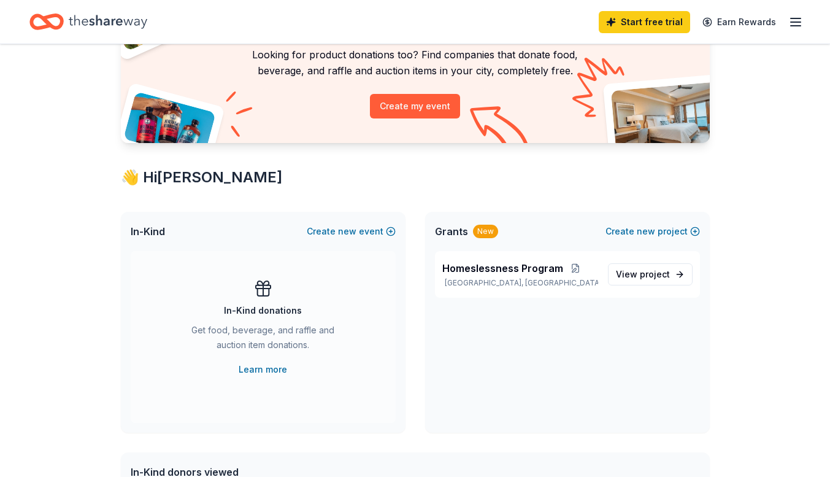  What do you see at coordinates (148, 231) in the screenshot?
I see `span: In-Kind` at bounding box center [148, 231].